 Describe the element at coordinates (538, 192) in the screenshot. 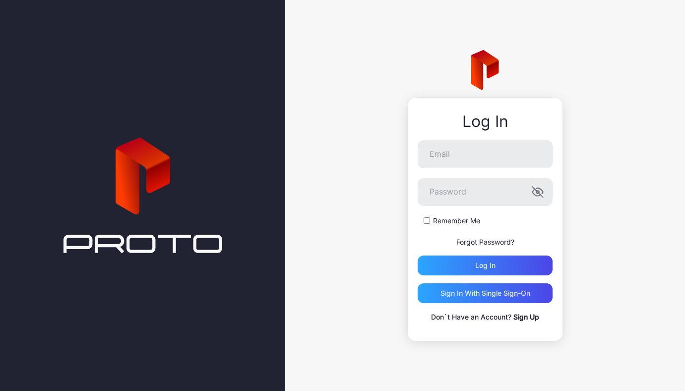

I see `button: Password` at that location.